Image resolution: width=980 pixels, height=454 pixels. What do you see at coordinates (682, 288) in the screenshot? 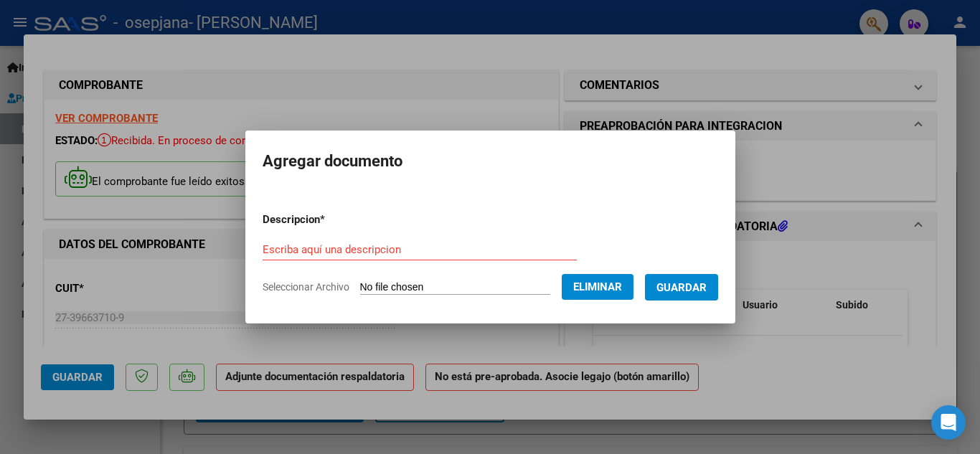
I see `span: Guardar` at bounding box center [682, 288].